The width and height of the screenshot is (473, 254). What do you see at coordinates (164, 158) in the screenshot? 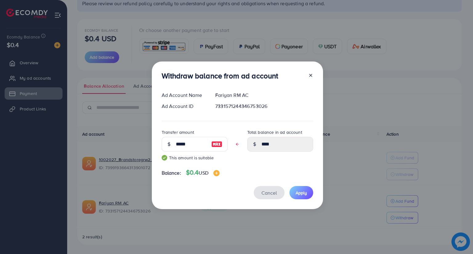
I see `img: guide` at bounding box center [164, 158].